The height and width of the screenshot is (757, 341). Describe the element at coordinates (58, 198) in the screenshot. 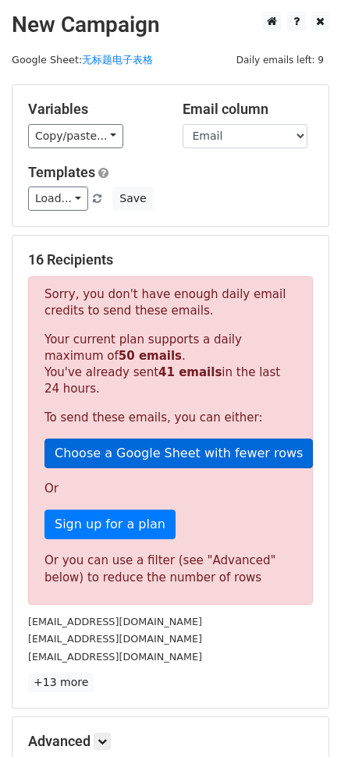

I see `a: Load...` at that location.